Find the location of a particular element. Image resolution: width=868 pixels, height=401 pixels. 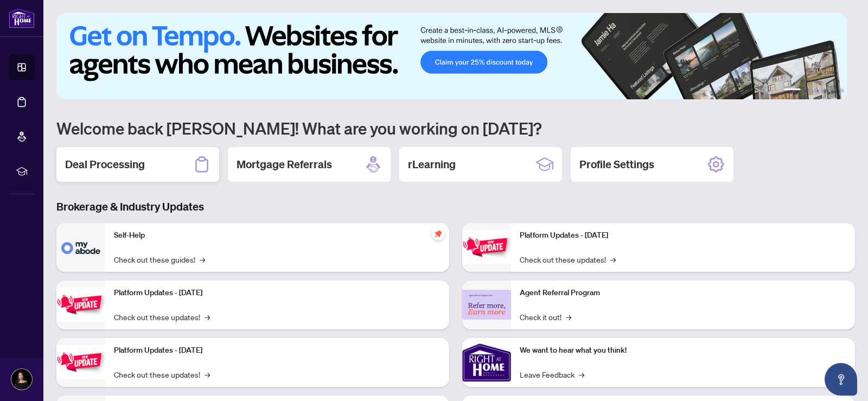

a: Check it out!→ is located at coordinates (545, 317).